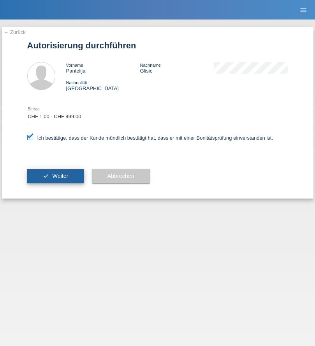  I want to click on div: Glisic, so click(177, 68).